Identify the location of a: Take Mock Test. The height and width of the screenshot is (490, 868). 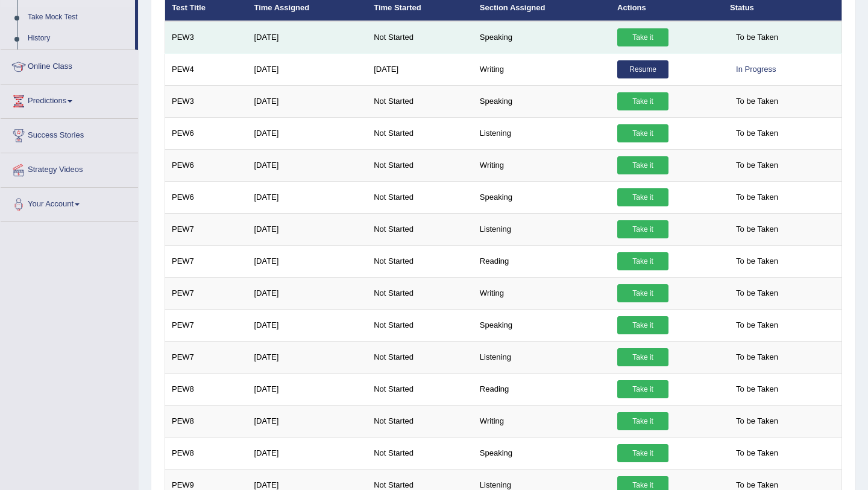
(79, 17).